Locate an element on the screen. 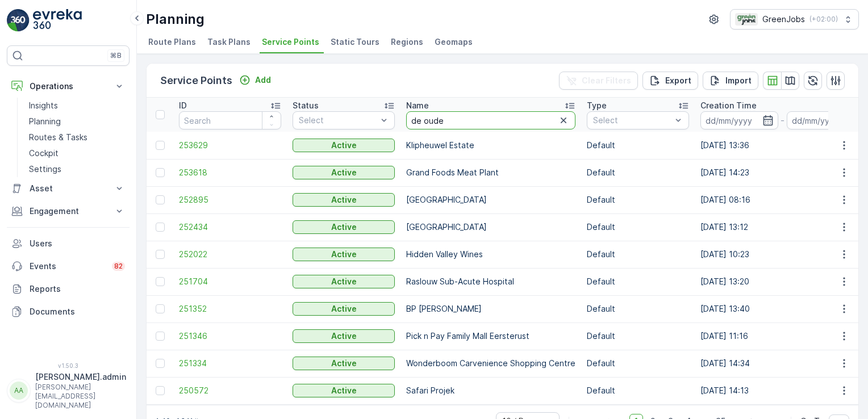  p: Add is located at coordinates (263, 80).